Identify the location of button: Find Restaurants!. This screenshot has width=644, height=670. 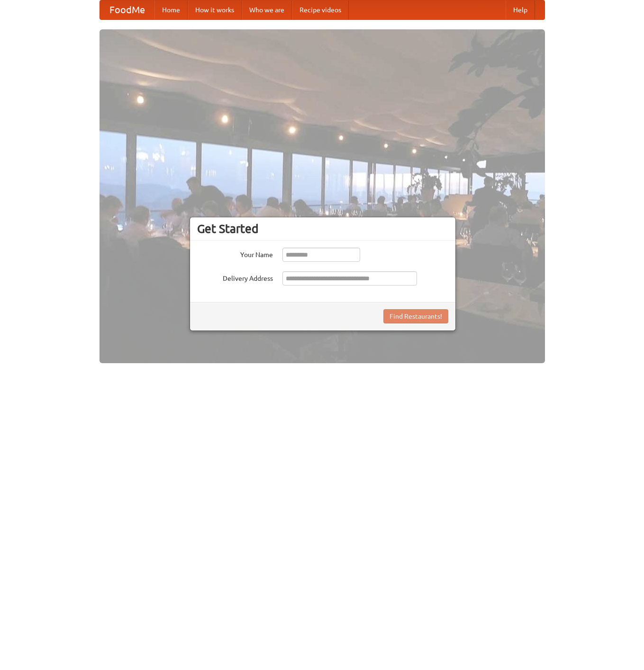
(415, 316).